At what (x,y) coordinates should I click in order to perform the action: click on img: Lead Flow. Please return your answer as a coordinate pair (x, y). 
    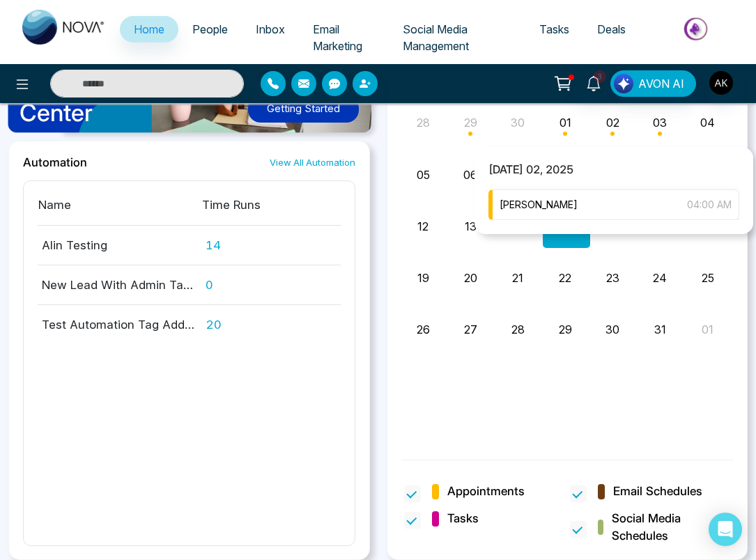
    Looking at the image, I should click on (624, 83).